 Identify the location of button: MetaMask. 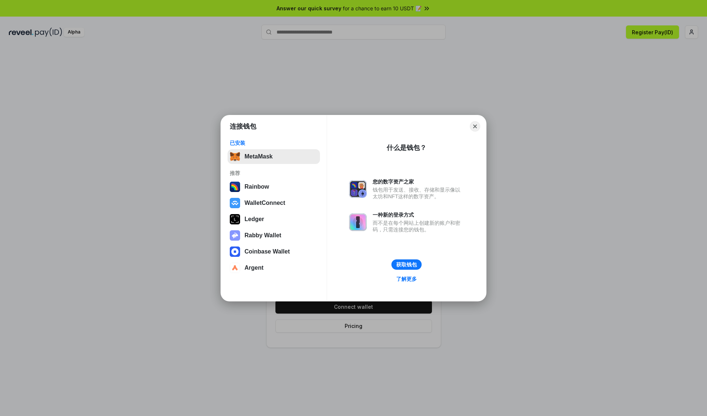
(273, 156).